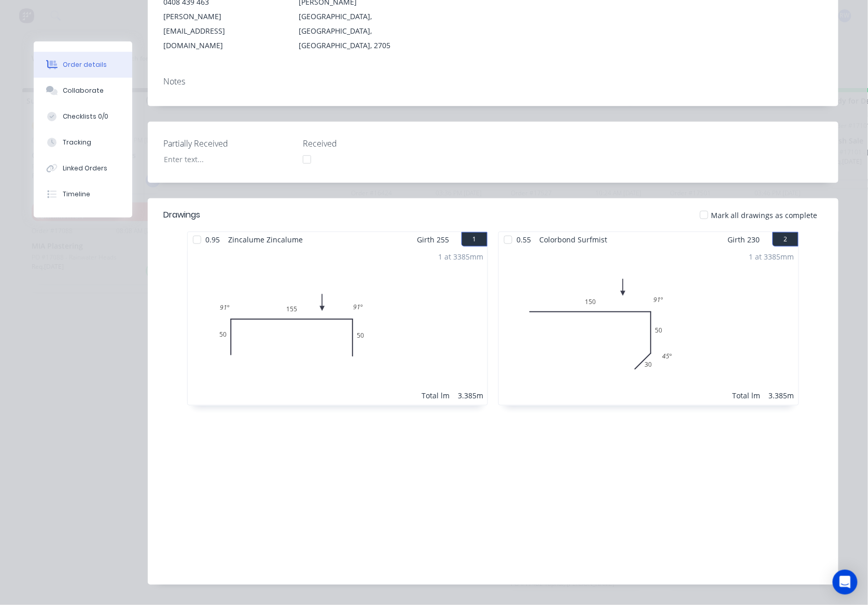  I want to click on button: Tracking, so click(83, 142).